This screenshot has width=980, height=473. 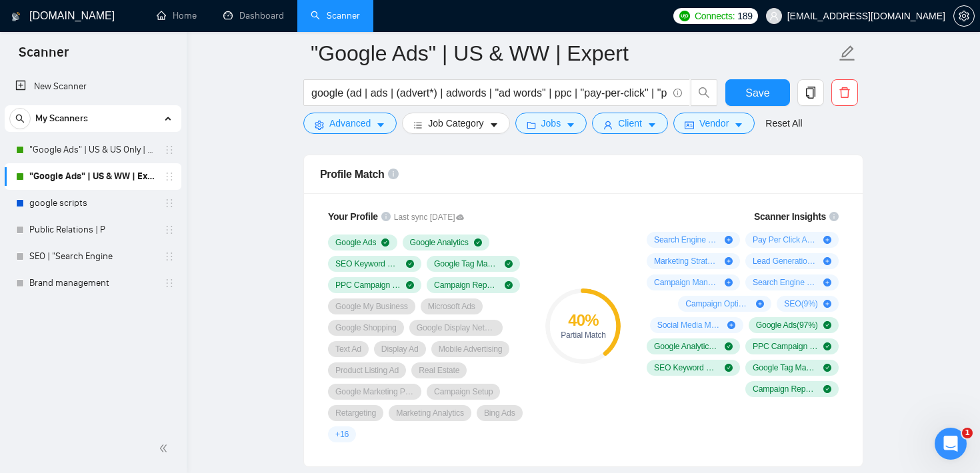 I want to click on li: My Scanners, so click(x=93, y=200).